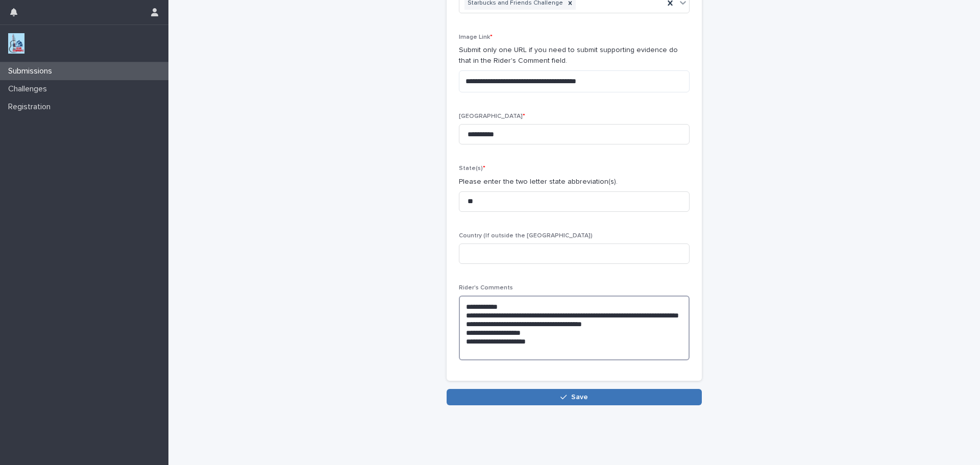  I want to click on p: Challenges, so click(30, 89).